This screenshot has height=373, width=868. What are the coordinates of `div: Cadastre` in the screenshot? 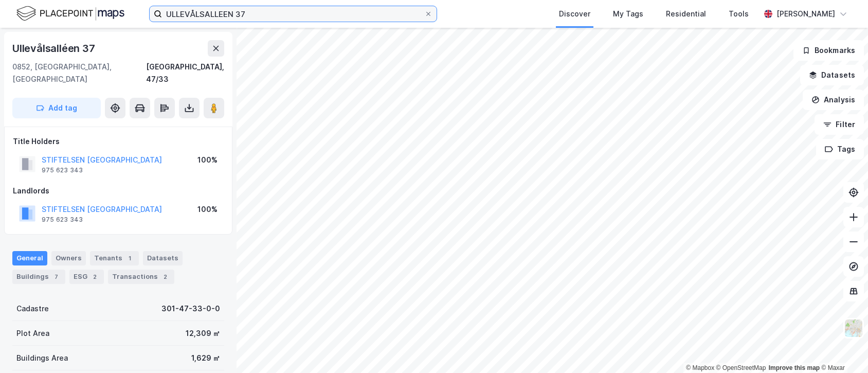 It's located at (33, 309).